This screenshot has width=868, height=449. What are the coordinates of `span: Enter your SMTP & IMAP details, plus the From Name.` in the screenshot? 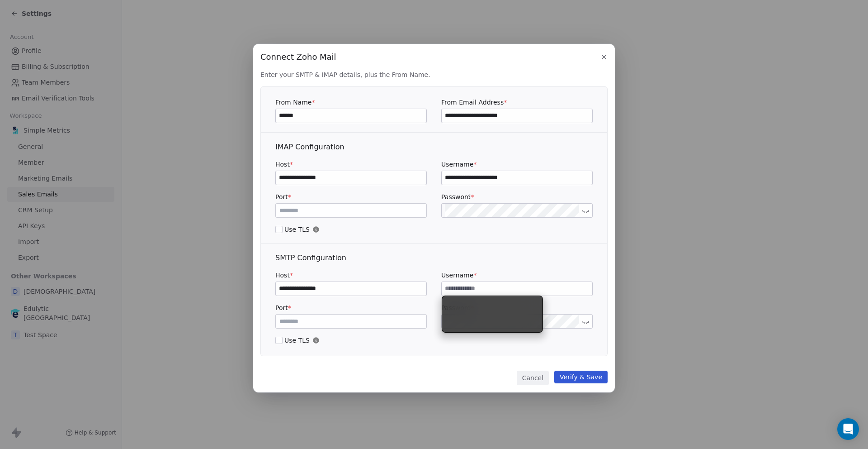 It's located at (434, 75).